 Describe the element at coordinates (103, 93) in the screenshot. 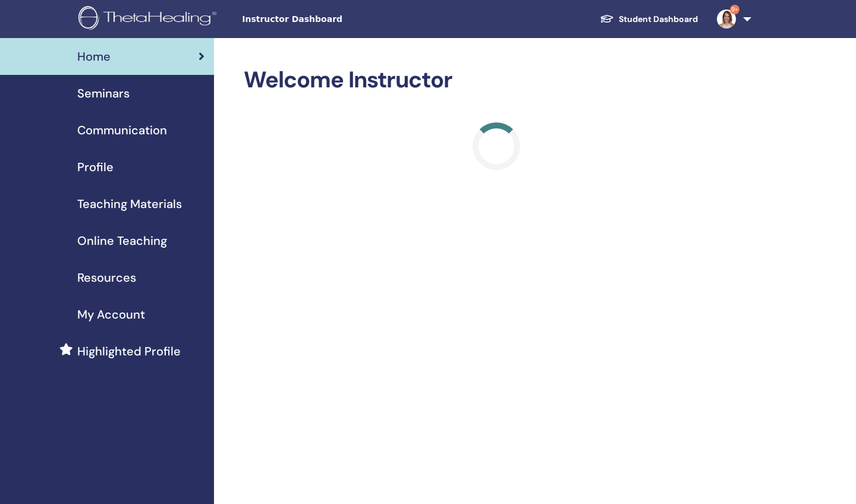

I see `span: Seminars` at that location.